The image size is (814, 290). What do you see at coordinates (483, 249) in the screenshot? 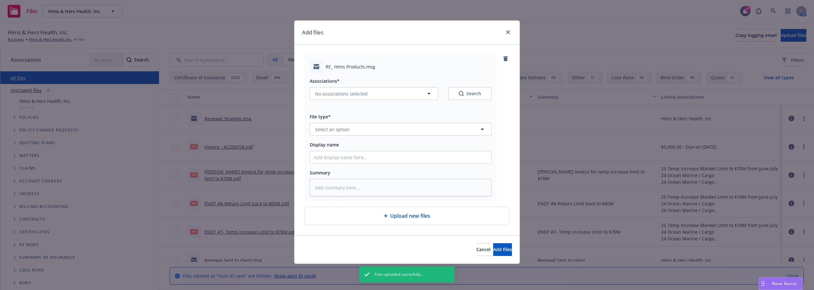
I see `span: Cancel` at bounding box center [483, 249].